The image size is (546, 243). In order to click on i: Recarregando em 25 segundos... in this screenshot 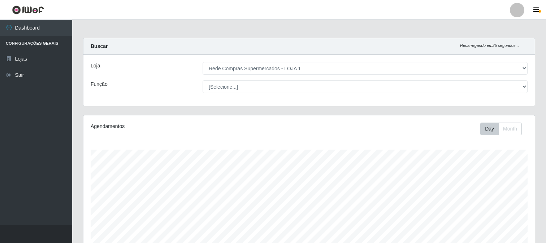, I will do `click(489, 46)`.